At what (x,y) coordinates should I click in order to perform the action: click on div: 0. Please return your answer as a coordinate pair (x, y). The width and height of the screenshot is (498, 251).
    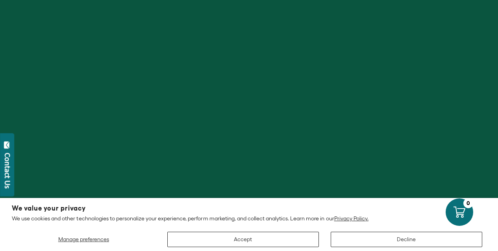
    Looking at the image, I should click on (468, 203).